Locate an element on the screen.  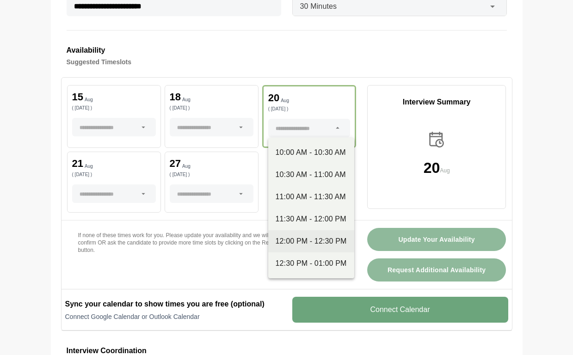
div: 10:00 AM - 10:30 AM is located at coordinates (311, 153).